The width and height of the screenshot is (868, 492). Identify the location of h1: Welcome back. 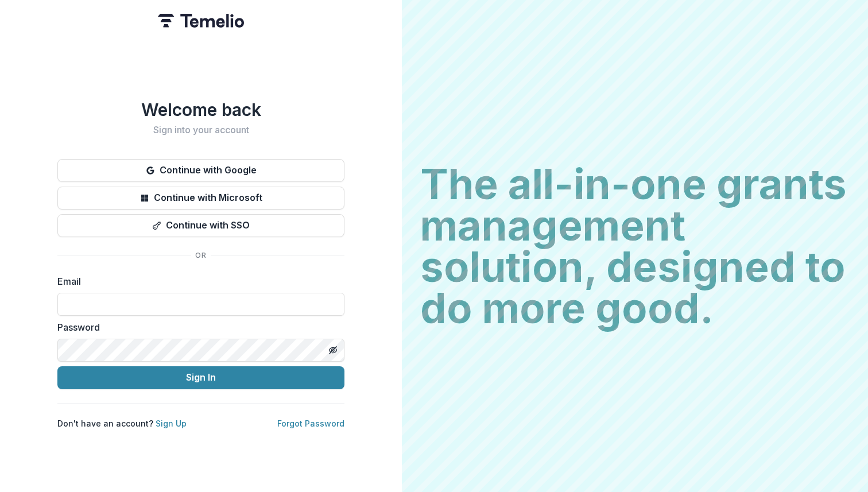
(201, 110).